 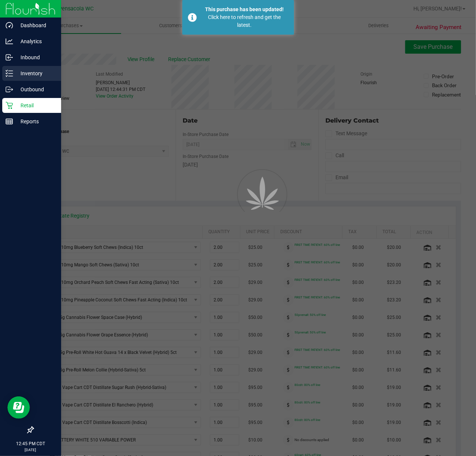 What do you see at coordinates (35, 57) in the screenshot?
I see `p: Inbound` at bounding box center [35, 57].